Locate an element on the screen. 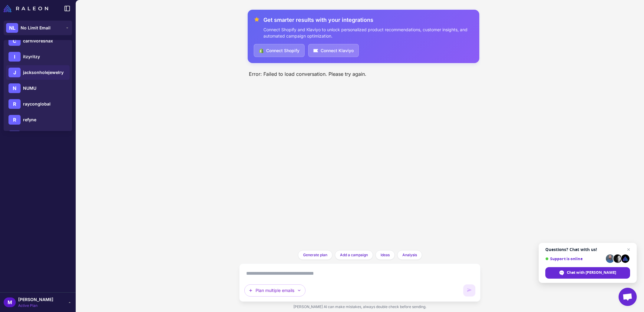  a: Raleon Logo is located at coordinates (27, 9).